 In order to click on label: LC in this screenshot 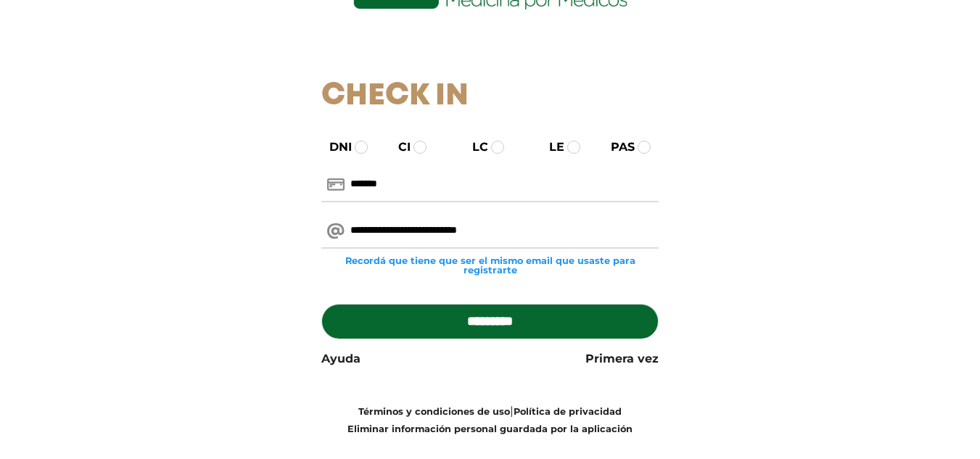, I will do `click(474, 147)`.